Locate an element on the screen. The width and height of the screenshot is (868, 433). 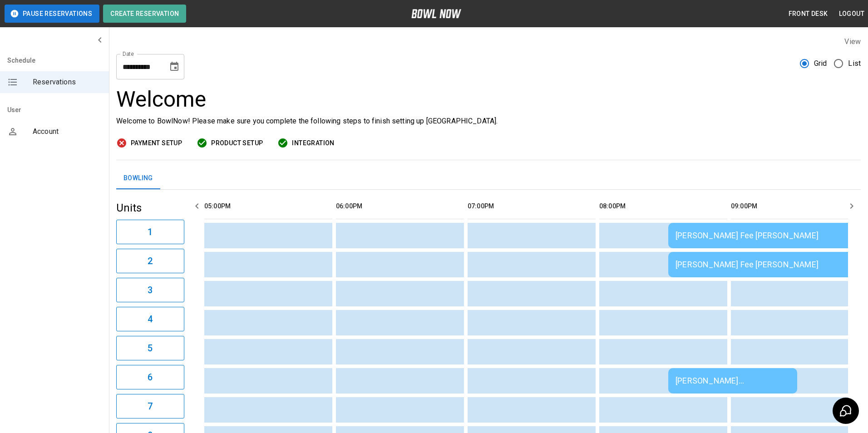
th: 05:00PM is located at coordinates (268, 206).